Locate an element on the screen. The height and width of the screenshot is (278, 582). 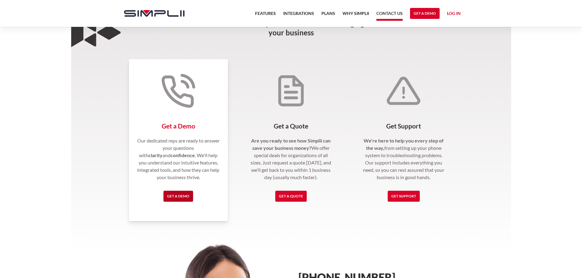
h4: Get Support is located at coordinates (403, 126).